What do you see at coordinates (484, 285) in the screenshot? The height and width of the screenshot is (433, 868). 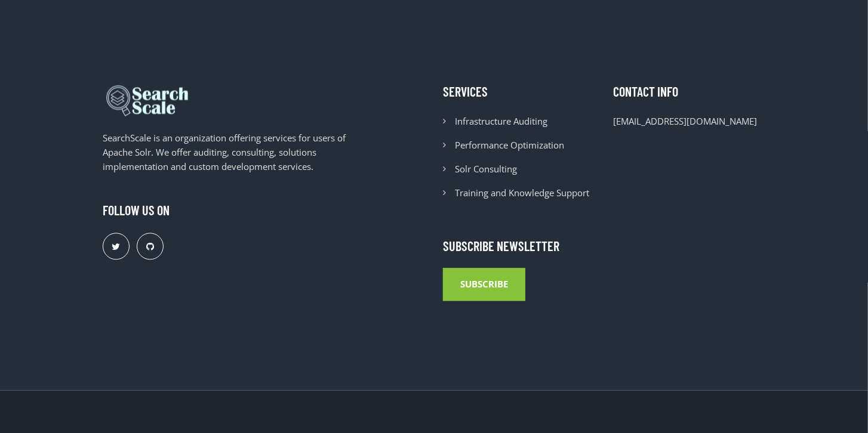 I see `button: Subscribe` at bounding box center [484, 285].